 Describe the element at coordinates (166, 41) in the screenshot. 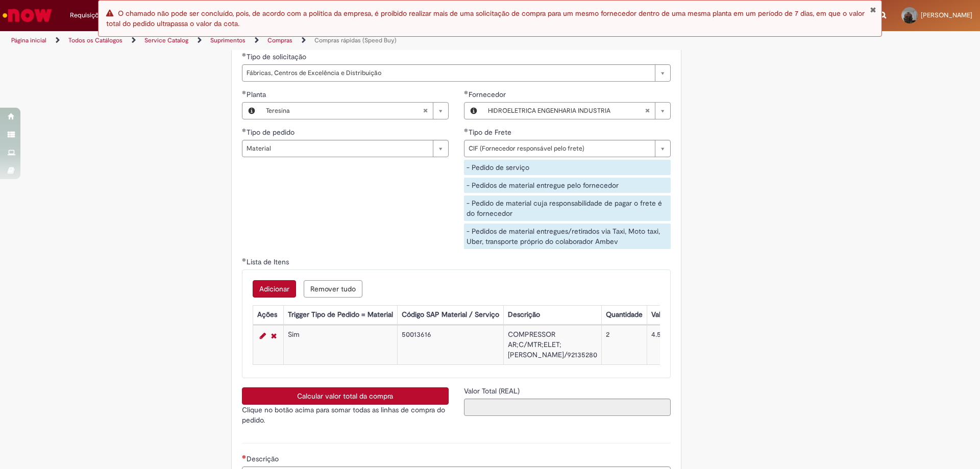

I see `a: Service Catalog` at that location.